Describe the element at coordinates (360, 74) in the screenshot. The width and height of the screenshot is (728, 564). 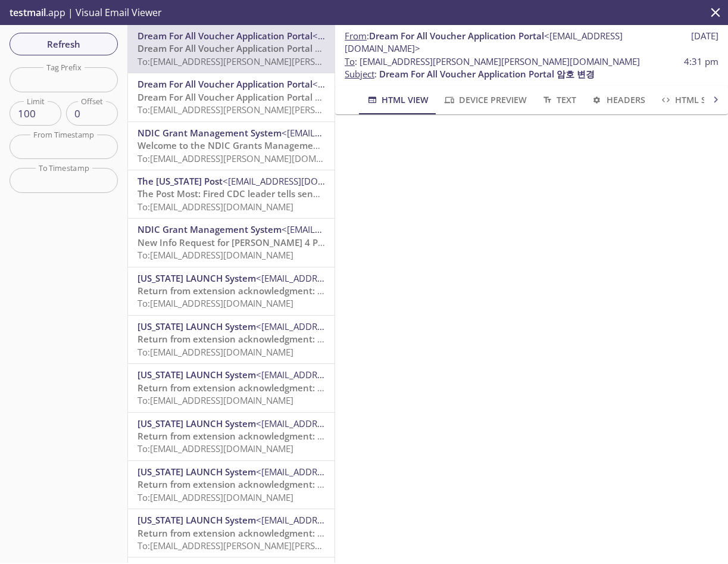
I see `span: Subject` at that location.